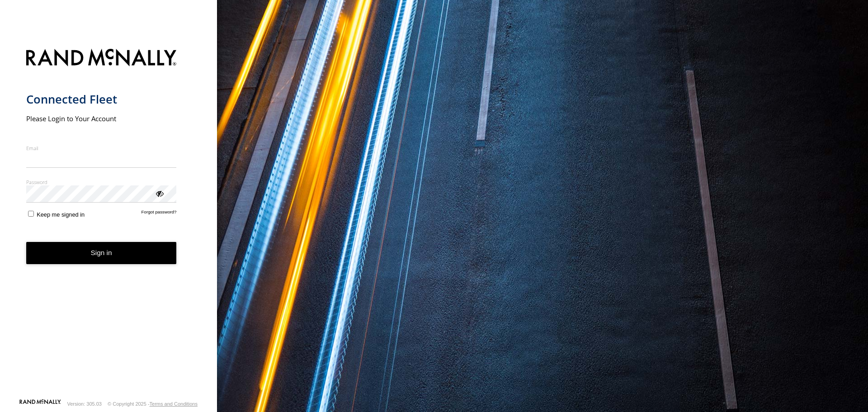 This screenshot has height=412, width=868. What do you see at coordinates (101, 253) in the screenshot?
I see `button: Sign in` at bounding box center [101, 253].